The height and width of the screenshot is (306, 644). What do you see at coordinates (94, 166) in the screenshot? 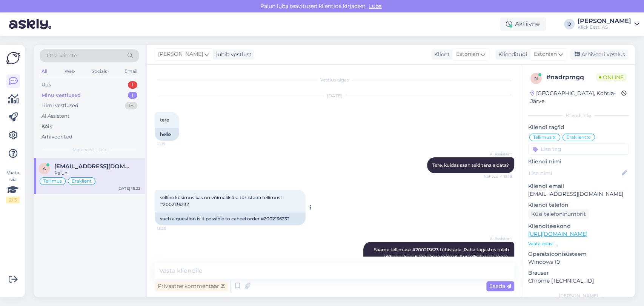
I see `span: arturrotkin@gmail.com` at bounding box center [94, 166].